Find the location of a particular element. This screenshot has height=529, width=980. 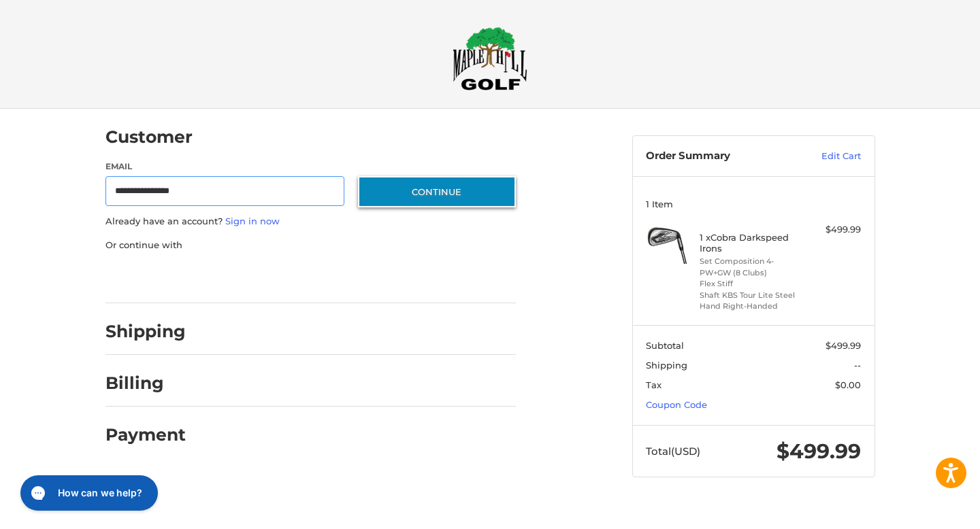

span: Subtotal is located at coordinates (665, 346).